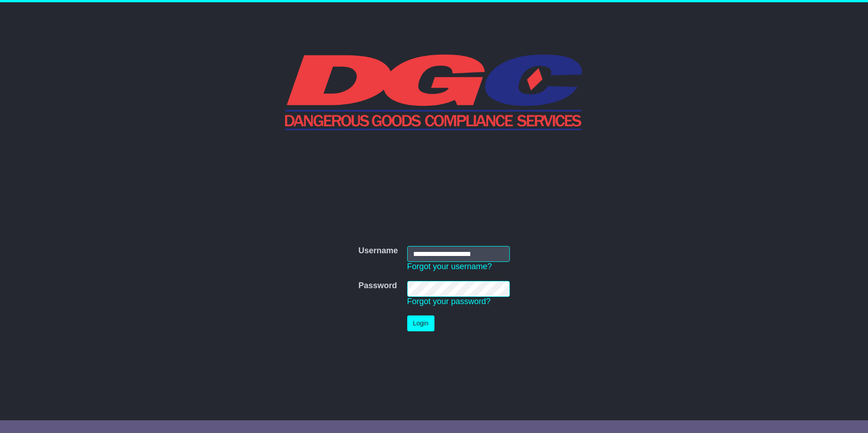 The height and width of the screenshot is (433, 868). I want to click on a: Forgot your password?, so click(449, 301).